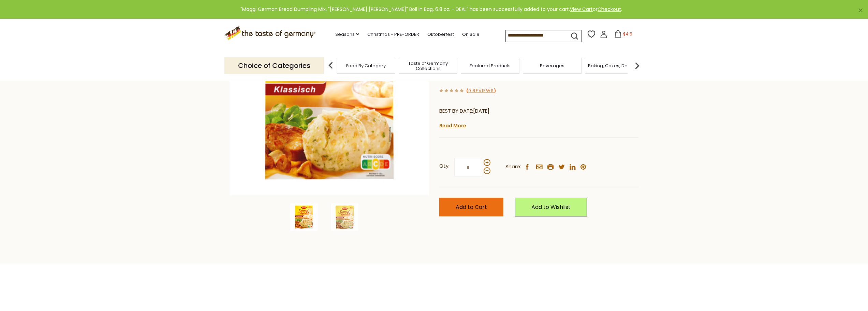 This screenshot has width=868, height=311. I want to click on a: Beverages, so click(552, 66).